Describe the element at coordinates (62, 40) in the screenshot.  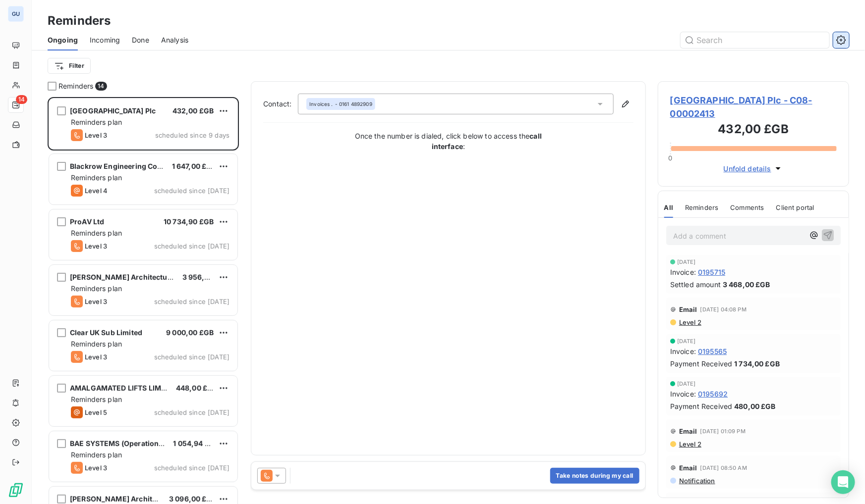
I see `span: Ongoing` at that location.